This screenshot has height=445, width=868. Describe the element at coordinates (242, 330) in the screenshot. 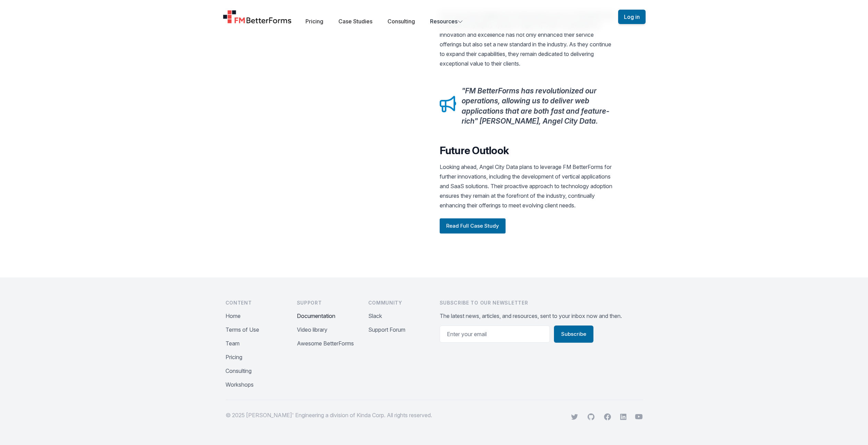

I see `button: Terms of Use` at that location.